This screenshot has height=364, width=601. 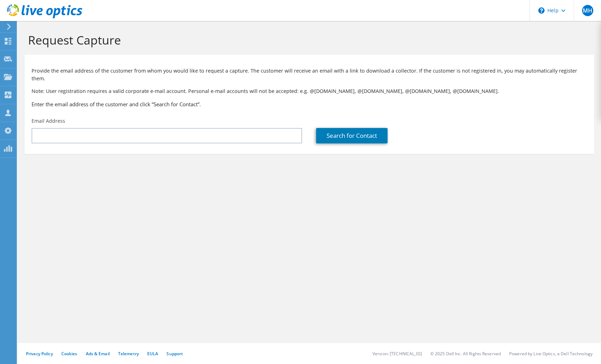 What do you see at coordinates (70, 353) in the screenshot?
I see `a: Cookies` at bounding box center [70, 353].